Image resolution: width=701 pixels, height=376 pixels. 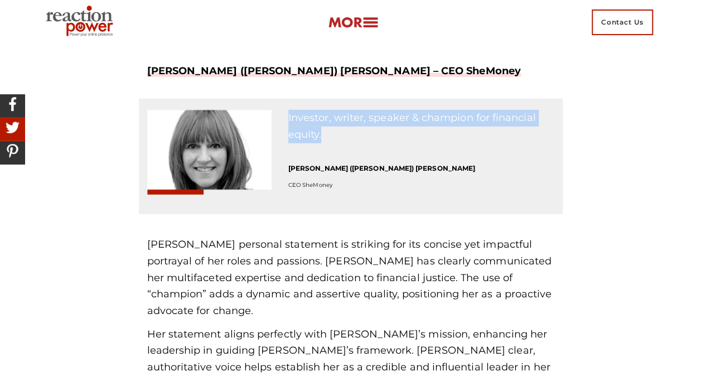 I want to click on p: Investor, writer, speaker & champion for financial equity., so click(x=421, y=126).